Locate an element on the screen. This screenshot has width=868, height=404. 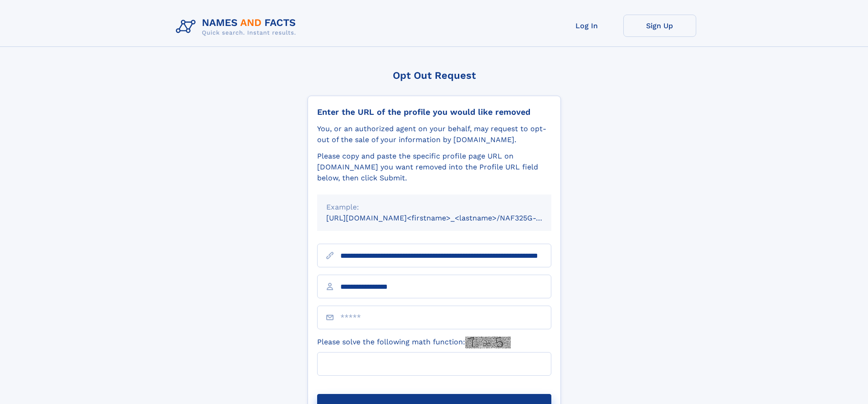
div: Example: is located at coordinates (434, 207).